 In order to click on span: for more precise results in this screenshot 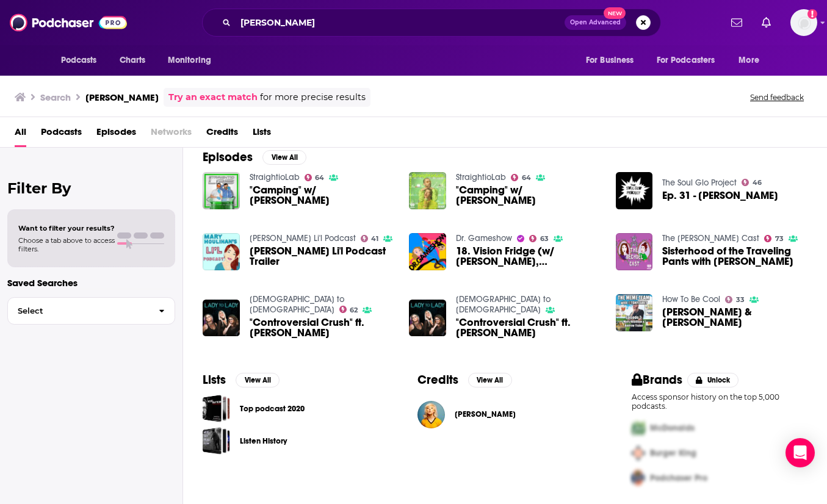, I will do `click(312, 97)`.